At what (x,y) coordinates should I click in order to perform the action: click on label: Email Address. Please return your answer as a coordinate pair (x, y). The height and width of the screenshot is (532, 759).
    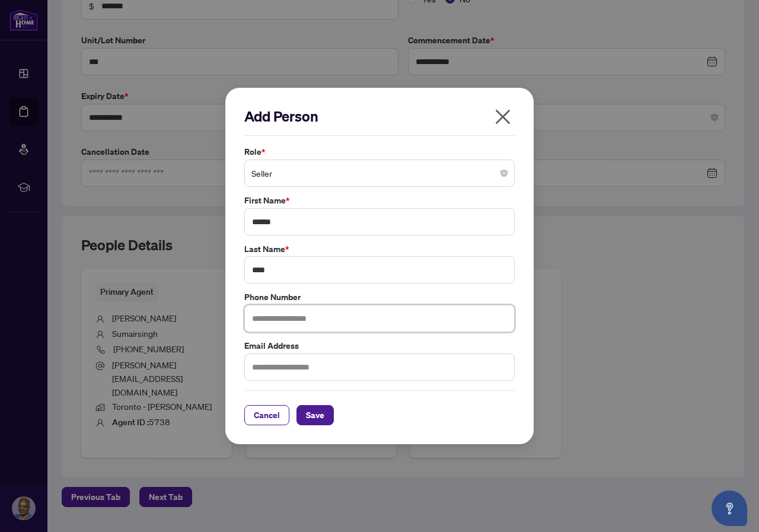
    Looking at the image, I should click on (380, 346).